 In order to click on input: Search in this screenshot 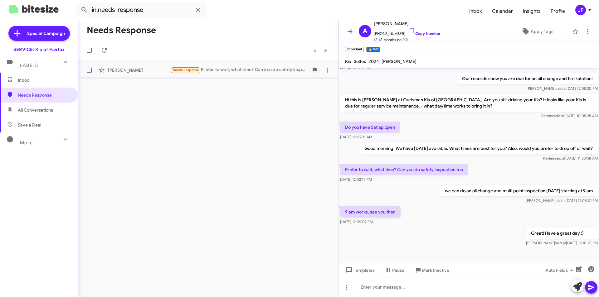, I will do `click(141, 10)`.